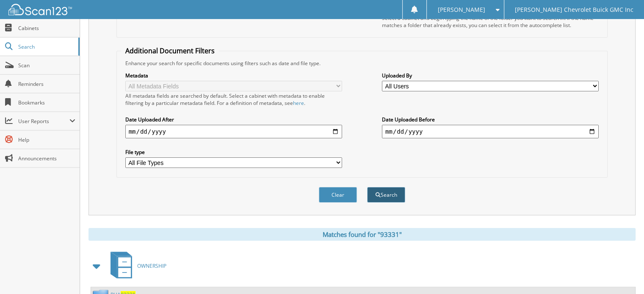  I want to click on span: Announcements, so click(46, 158).